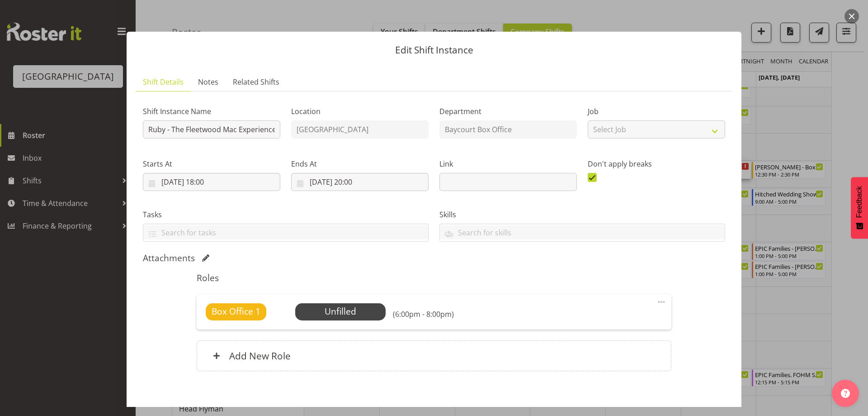  What do you see at coordinates (583, 232) in the screenshot?
I see `input: Search for skills` at bounding box center [583, 232].